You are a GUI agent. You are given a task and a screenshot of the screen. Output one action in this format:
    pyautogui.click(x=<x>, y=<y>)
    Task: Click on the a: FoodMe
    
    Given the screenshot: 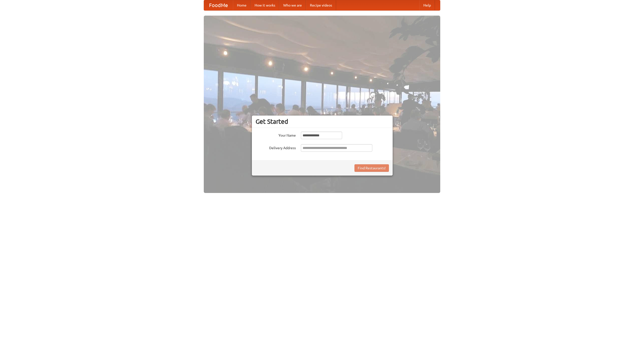 What is the action you would take?
    pyautogui.click(x=218, y=5)
    